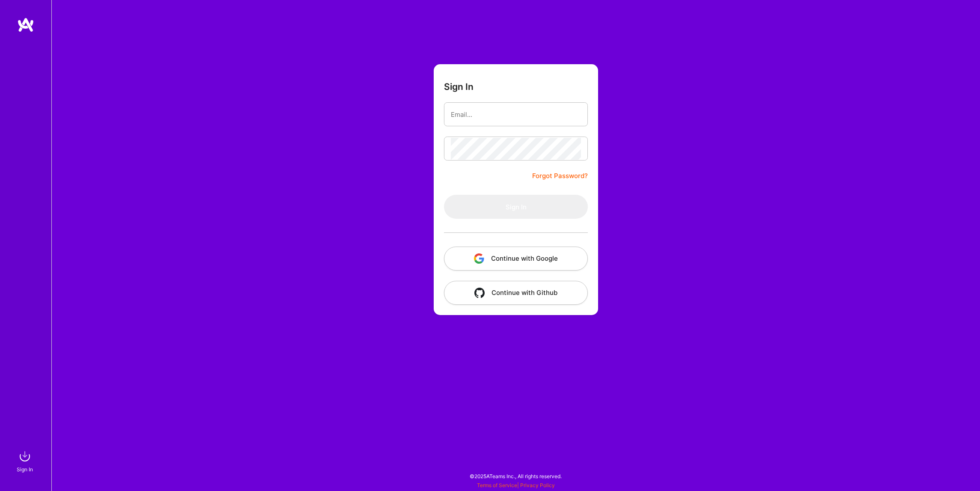 This screenshot has width=980, height=491. I want to click on img: sign in, so click(25, 456).